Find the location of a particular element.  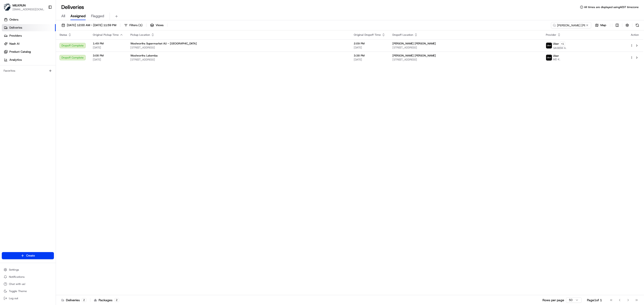

span: All times are displayed using AEST timezone is located at coordinates (611, 7).